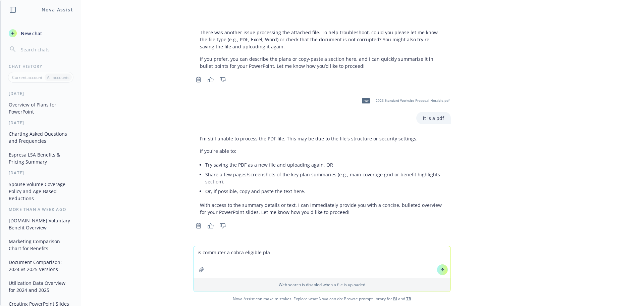  Describe the element at coordinates (322, 138) in the screenshot. I see `p: I'm still unable to process the PDF file. This may be due to the file's structure or security set...` at that location.